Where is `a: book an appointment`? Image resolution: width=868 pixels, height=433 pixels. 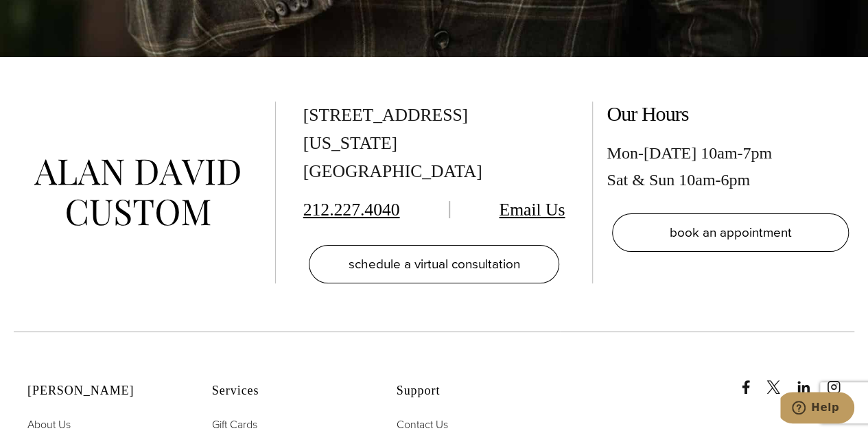
a: book an appointment is located at coordinates (730, 233).